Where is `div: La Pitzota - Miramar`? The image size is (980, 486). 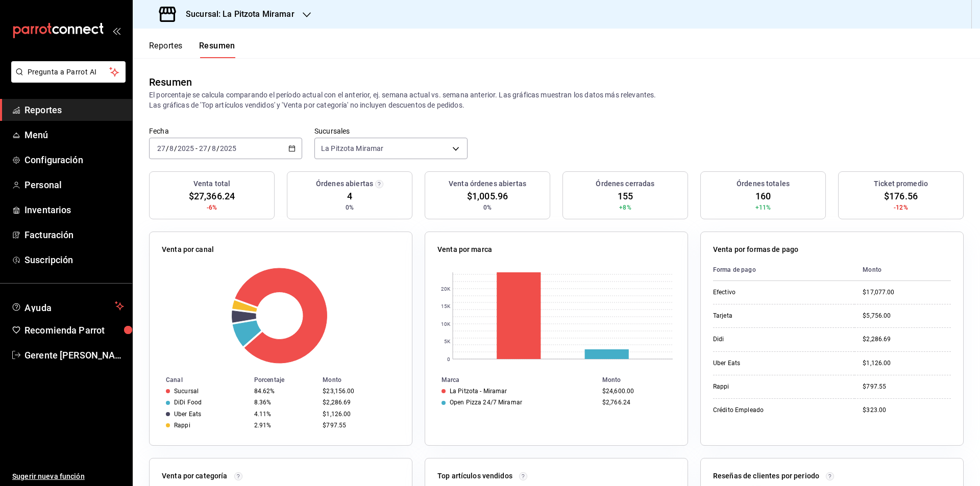 div: La Pitzota - Miramar is located at coordinates (478, 391).